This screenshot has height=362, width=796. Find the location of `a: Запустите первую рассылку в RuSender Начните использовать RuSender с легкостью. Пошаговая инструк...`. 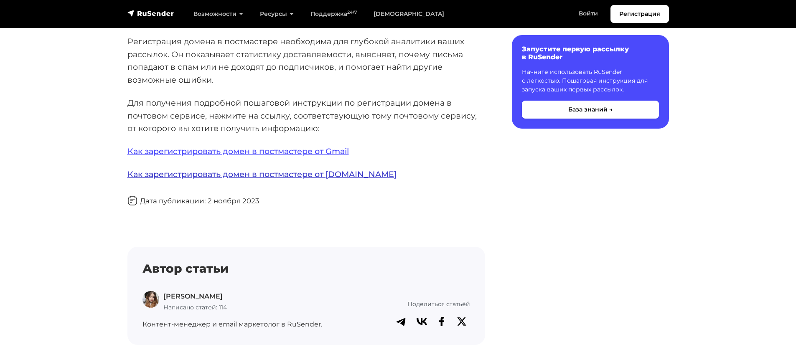

a: Запустите первую рассылку в RuSender Начните использовать RuSender с легкостью. Пошаговая инструк... is located at coordinates (590, 82).